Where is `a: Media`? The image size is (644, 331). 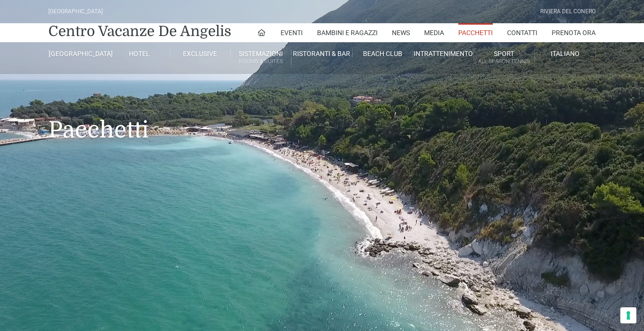 a: Media is located at coordinates (434, 33).